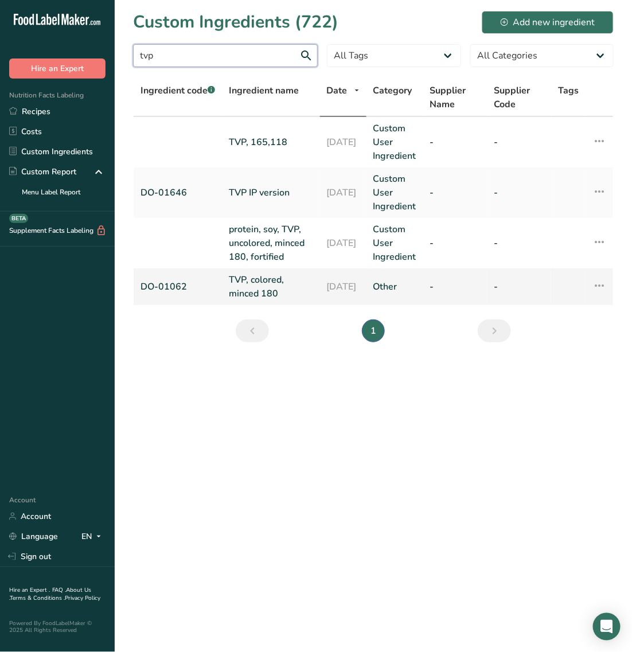 The width and height of the screenshot is (632, 652). I want to click on span: Supplier Code, so click(519, 98).